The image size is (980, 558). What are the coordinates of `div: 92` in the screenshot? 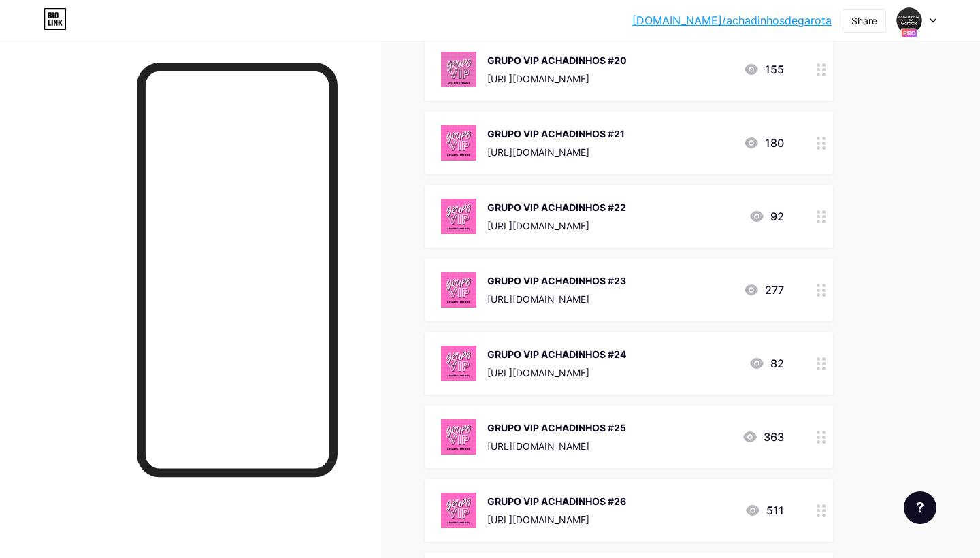 It's located at (766, 217).